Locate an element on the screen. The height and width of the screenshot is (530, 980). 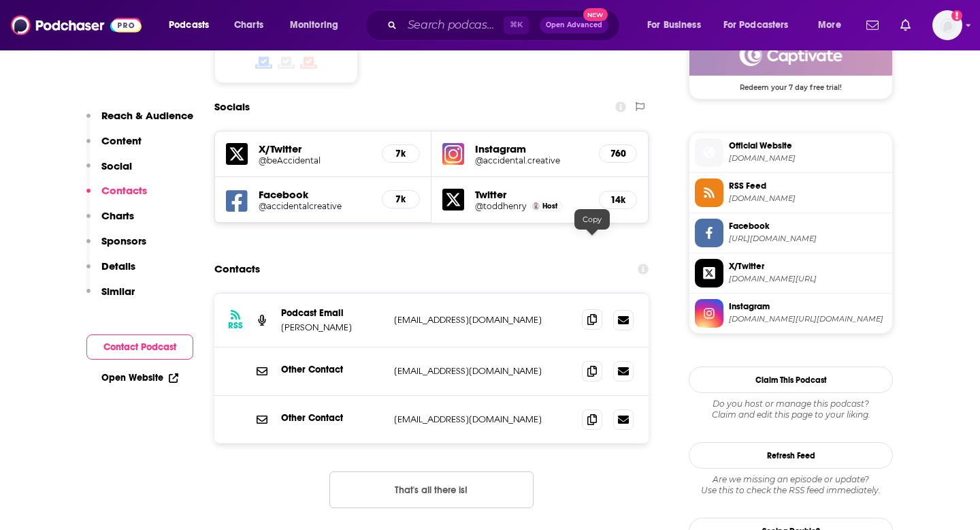
h3: RSS is located at coordinates (235, 326).